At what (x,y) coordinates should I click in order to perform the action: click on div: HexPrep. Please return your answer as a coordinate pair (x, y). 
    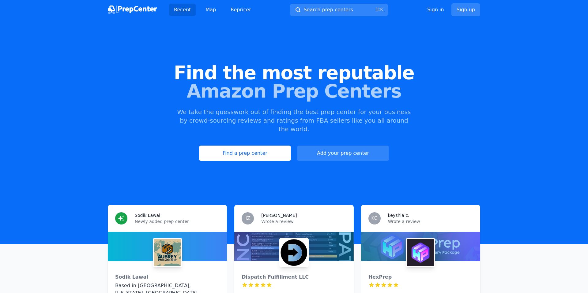
    Looking at the image, I should click on (420, 277).